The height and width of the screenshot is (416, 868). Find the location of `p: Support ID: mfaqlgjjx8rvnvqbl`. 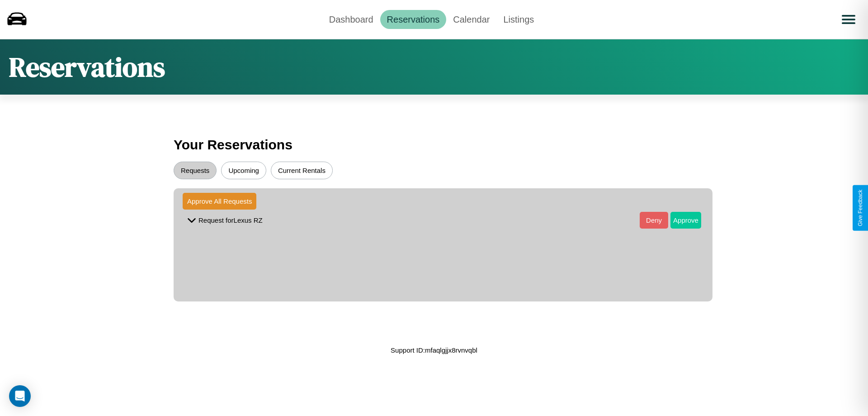

p: Support ID: mfaqlgjjx8rvnvqbl is located at coordinates (434, 350).